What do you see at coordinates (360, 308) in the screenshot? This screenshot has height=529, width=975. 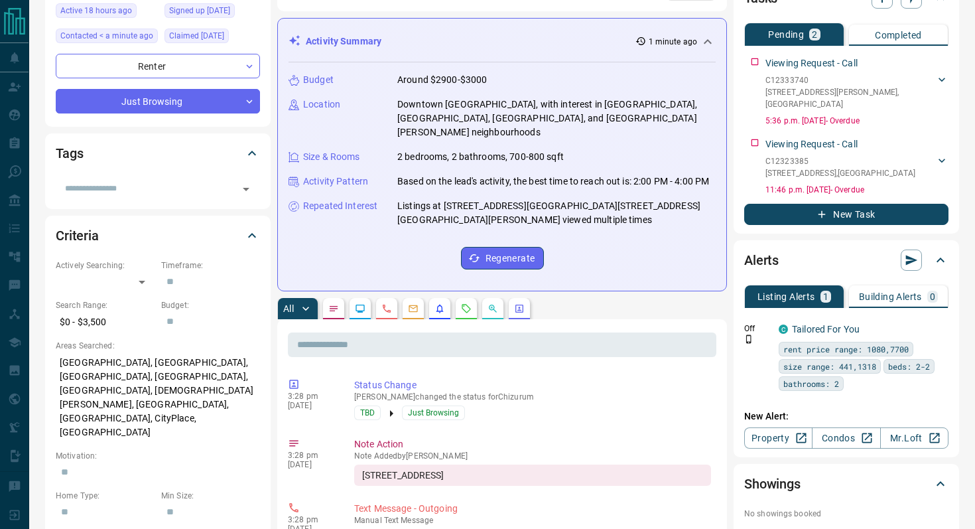 I see `svg: Lead Browsing Activity` at bounding box center [360, 308].